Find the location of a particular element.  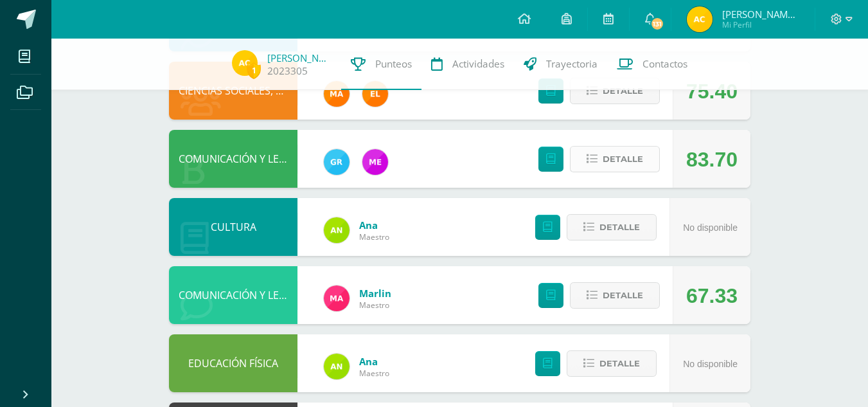

a: Trayectoria is located at coordinates (560, 64).